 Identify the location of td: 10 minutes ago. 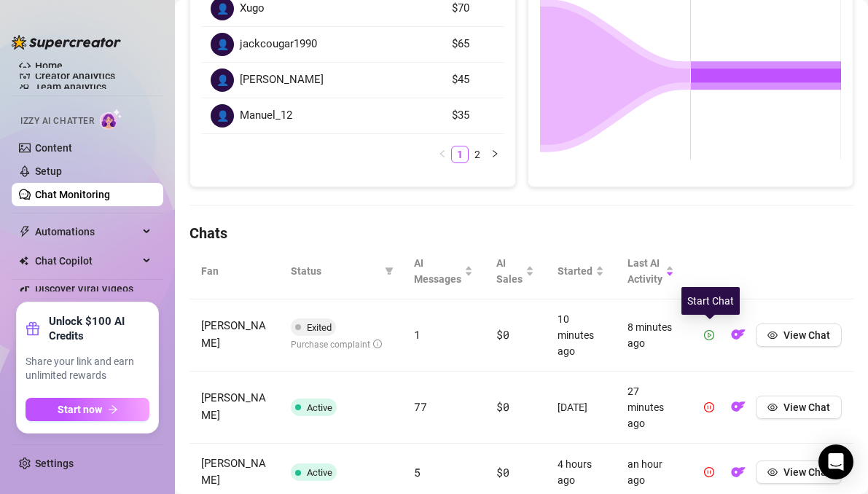
(581, 335).